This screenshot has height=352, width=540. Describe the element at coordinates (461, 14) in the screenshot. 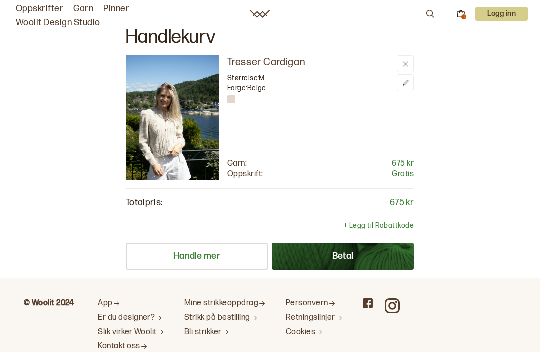

I see `button: 1` at that location.